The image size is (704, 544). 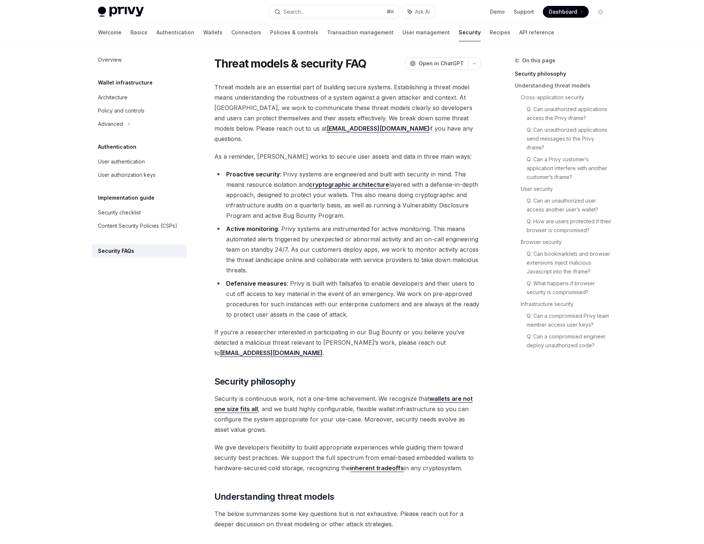 What do you see at coordinates (497, 12) in the screenshot?
I see `a: Demo` at bounding box center [497, 12].